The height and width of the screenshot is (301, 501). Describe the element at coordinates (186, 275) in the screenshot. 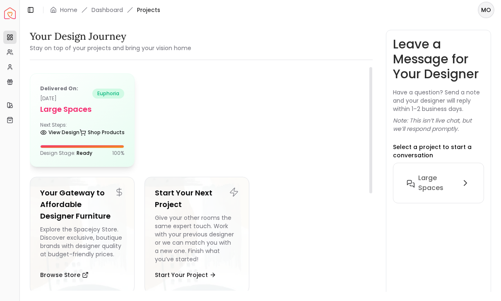

I see `button: Start Your Project` at that location.